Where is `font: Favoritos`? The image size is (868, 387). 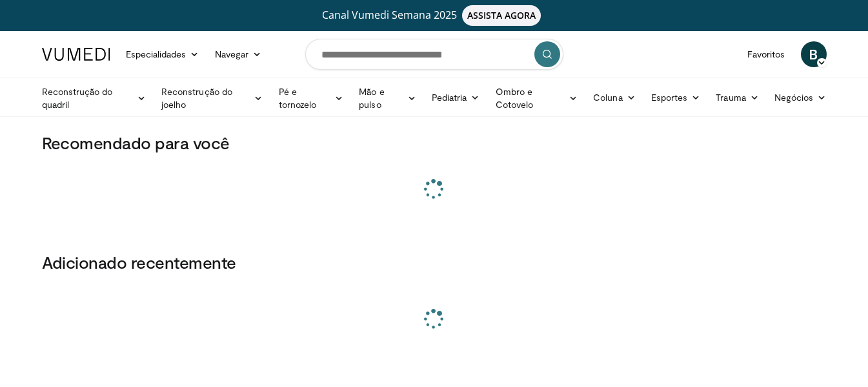
font: Favoritos is located at coordinates (767, 54).